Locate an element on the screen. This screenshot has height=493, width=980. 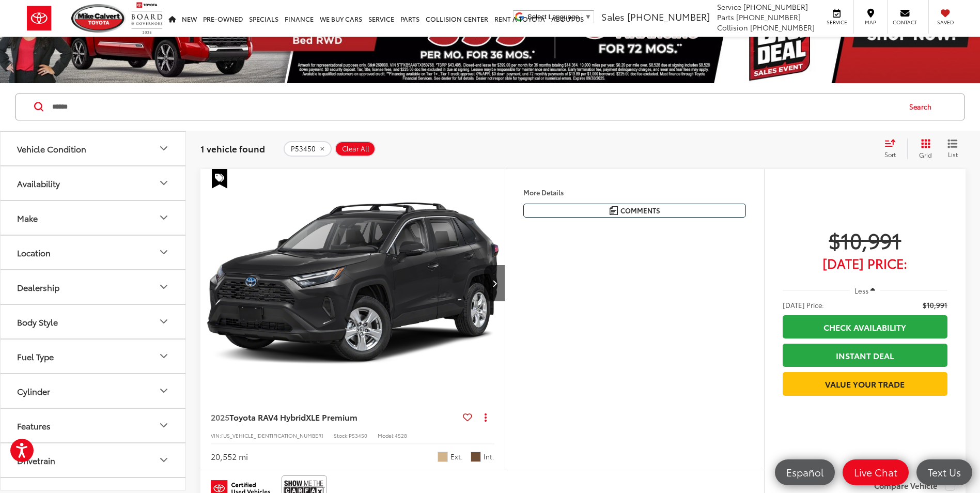
button: MakeMake is located at coordinates (94, 217).